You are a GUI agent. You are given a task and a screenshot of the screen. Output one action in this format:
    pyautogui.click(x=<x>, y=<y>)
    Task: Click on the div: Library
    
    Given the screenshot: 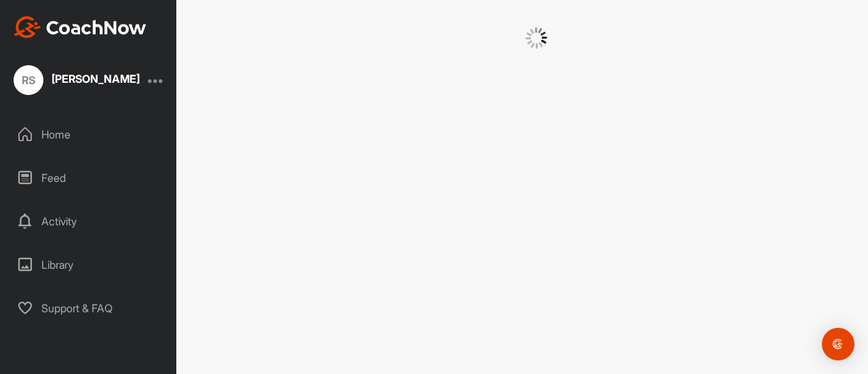 What is the action you would take?
    pyautogui.click(x=89, y=264)
    